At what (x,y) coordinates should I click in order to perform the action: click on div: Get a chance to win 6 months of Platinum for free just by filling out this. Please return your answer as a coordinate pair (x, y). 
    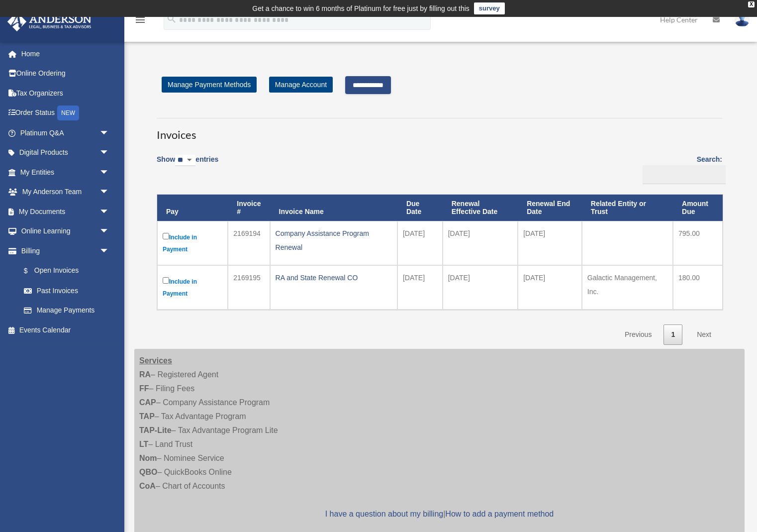
    Looking at the image, I should click on (361, 8).